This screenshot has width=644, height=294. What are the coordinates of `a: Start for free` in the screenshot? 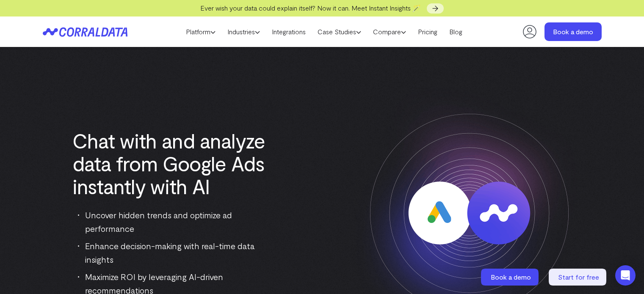 It's located at (578, 277).